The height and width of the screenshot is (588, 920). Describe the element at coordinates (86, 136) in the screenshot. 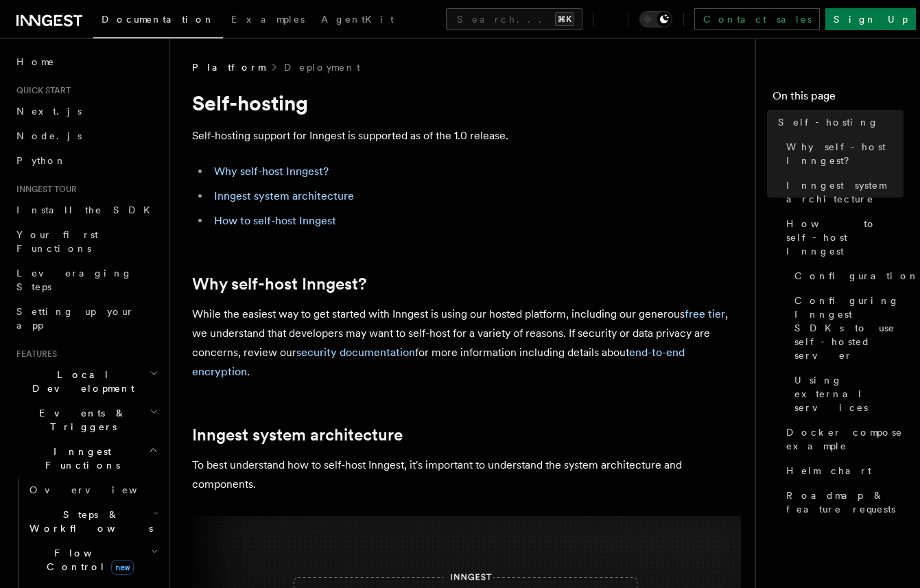

I see `a: Node.js` at that location.